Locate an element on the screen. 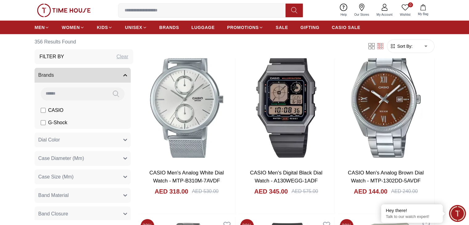  div: Clear is located at coordinates (122, 57).